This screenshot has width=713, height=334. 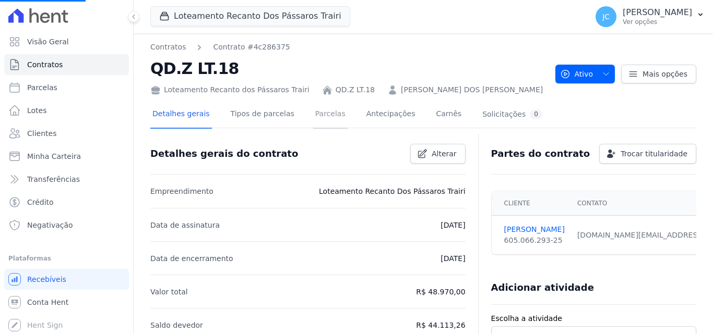 I want to click on span: Crédito, so click(x=40, y=202).